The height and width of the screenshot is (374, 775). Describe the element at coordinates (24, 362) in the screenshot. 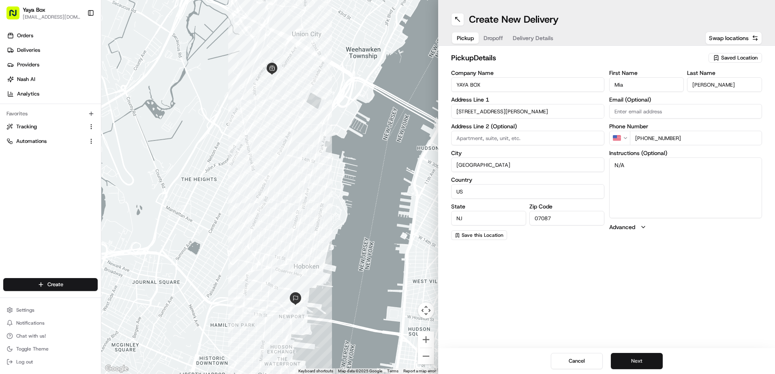

I see `span: Log out` at that location.